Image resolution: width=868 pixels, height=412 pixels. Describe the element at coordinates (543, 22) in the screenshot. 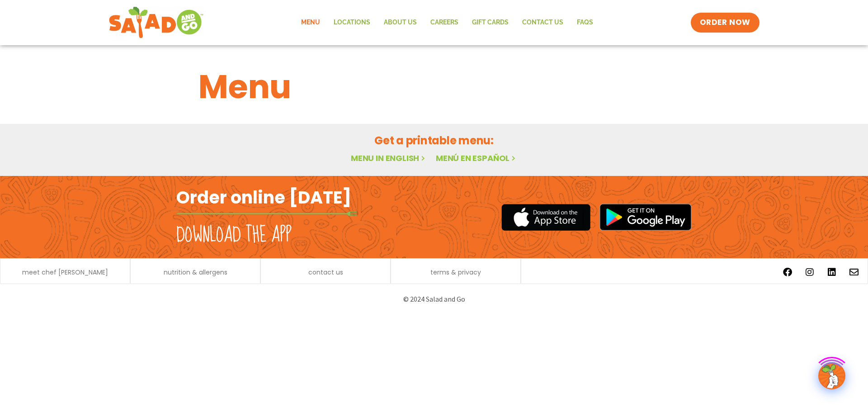

I see `a: Contact Us` at that location.